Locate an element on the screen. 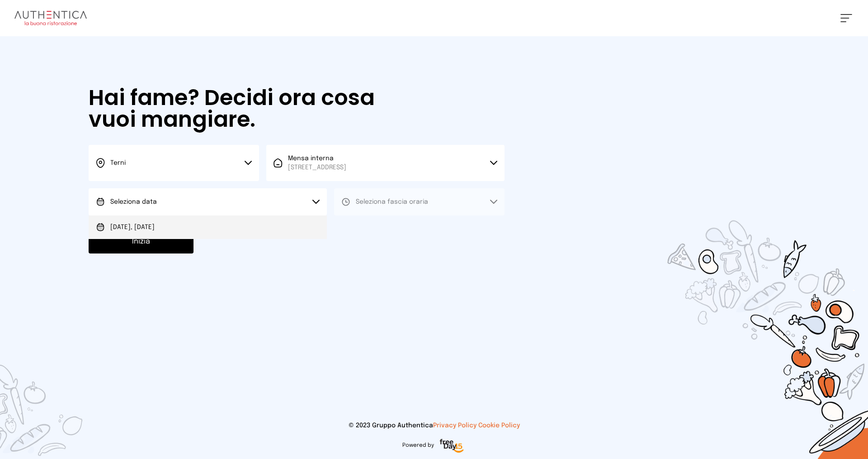  span: Seleziona fascia oraria is located at coordinates (392, 202).